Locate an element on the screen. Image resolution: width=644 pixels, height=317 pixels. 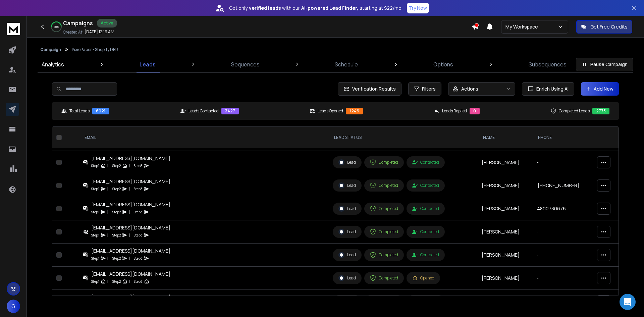
a: Leads is located at coordinates (148, 64).